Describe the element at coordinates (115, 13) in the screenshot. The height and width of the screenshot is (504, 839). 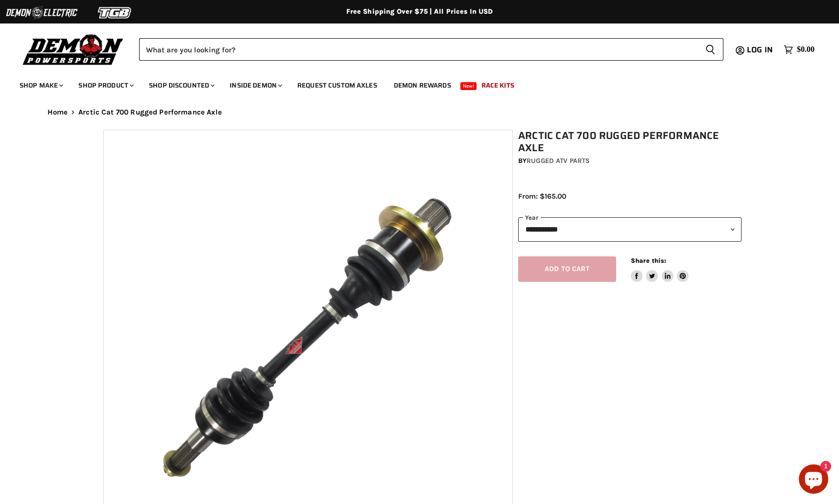
I see `img: TGB Logo 2` at that location.